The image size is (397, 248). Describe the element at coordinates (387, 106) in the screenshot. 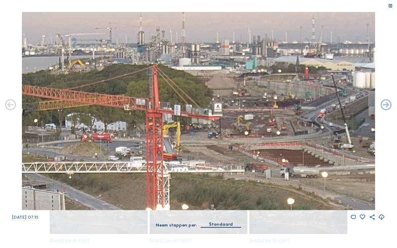

I see `i: Back` at that location.